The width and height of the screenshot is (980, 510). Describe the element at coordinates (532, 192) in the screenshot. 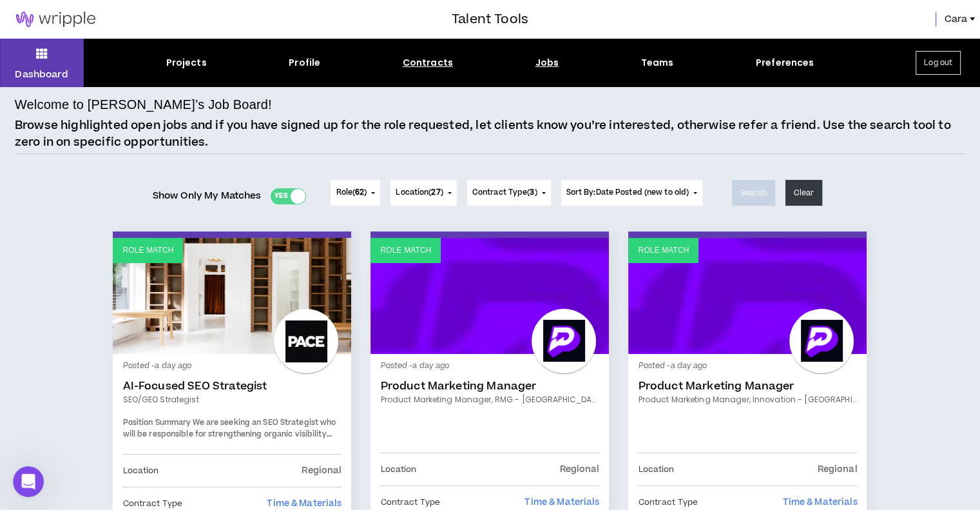

I see `span: 3` at that location.